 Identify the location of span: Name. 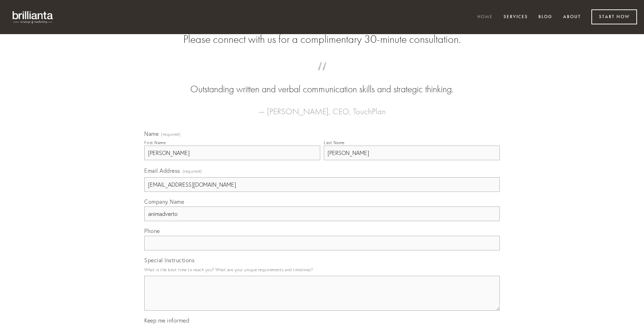
(152, 134).